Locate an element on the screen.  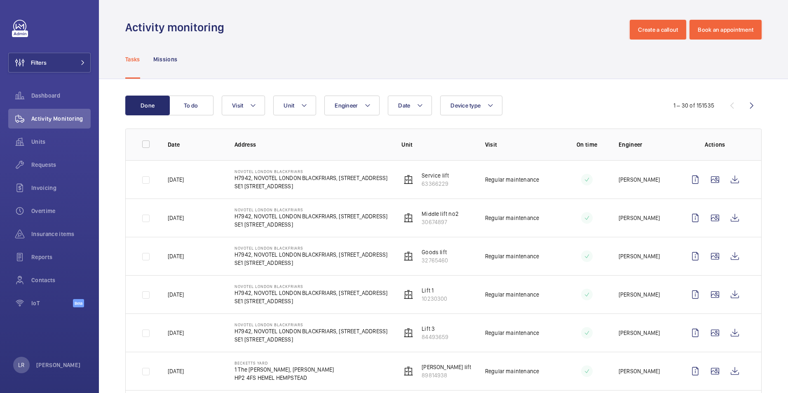
p: Address is located at coordinates (311, 145).